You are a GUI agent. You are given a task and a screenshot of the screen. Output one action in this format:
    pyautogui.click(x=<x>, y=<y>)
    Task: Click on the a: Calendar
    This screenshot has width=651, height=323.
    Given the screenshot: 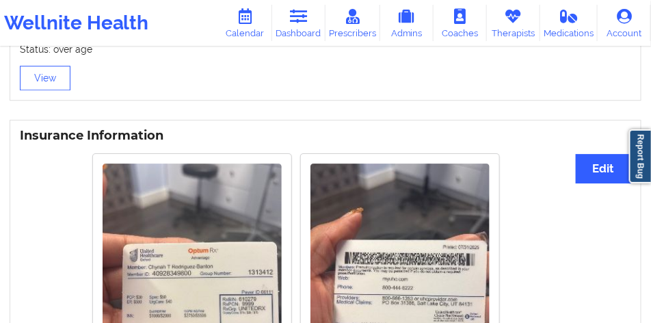 What is the action you would take?
    pyautogui.click(x=246, y=23)
    